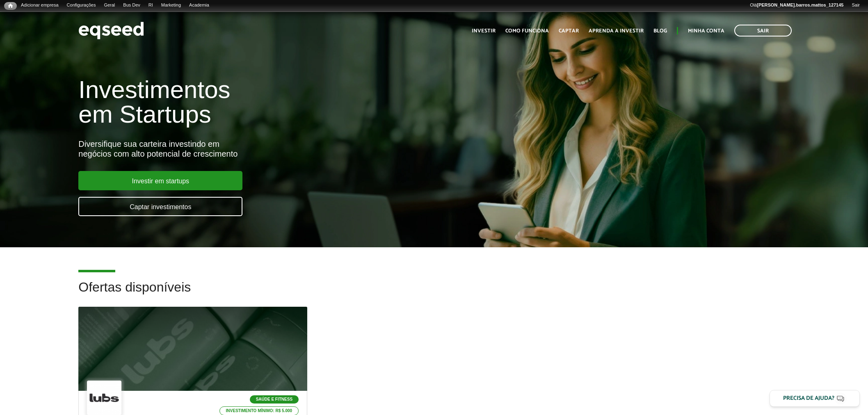 The height and width of the screenshot is (415, 868). I want to click on a: Marketing, so click(171, 5).